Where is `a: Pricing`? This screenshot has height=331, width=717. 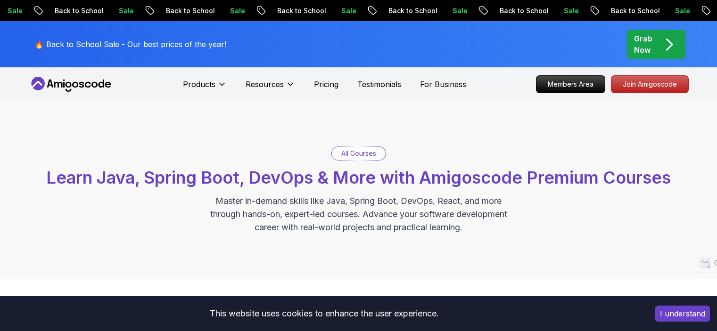
a: Pricing is located at coordinates (326, 84).